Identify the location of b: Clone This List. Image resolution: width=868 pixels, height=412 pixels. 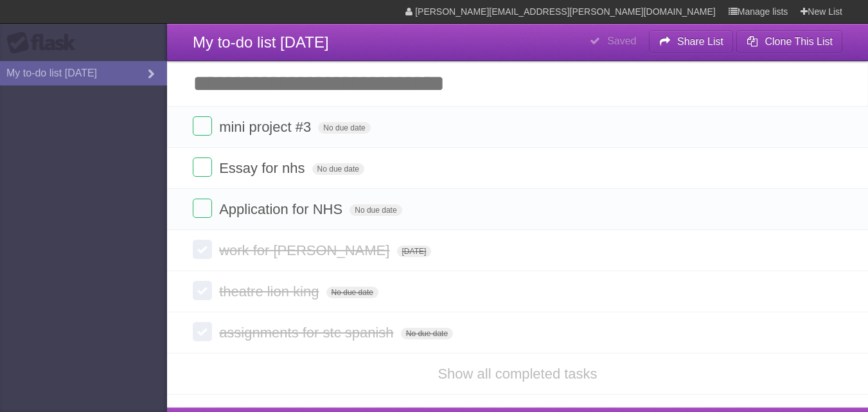
(799, 41).